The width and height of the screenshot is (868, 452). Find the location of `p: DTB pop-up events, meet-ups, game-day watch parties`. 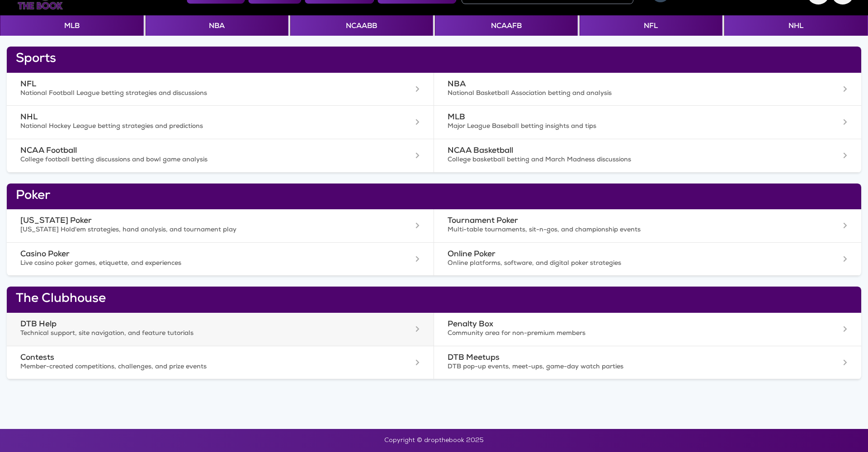

p: DTB pop-up events, meet-ups, game-day watch parties is located at coordinates (618, 367).